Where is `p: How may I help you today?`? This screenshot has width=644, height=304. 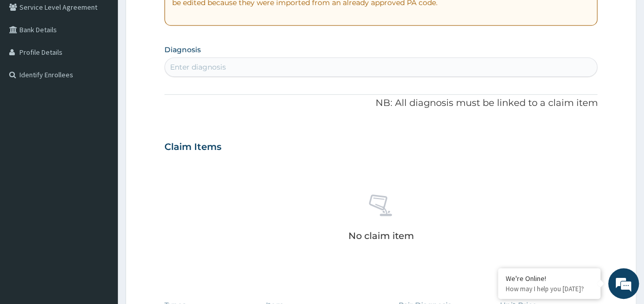
p: How may I help you today? is located at coordinates (549, 289).